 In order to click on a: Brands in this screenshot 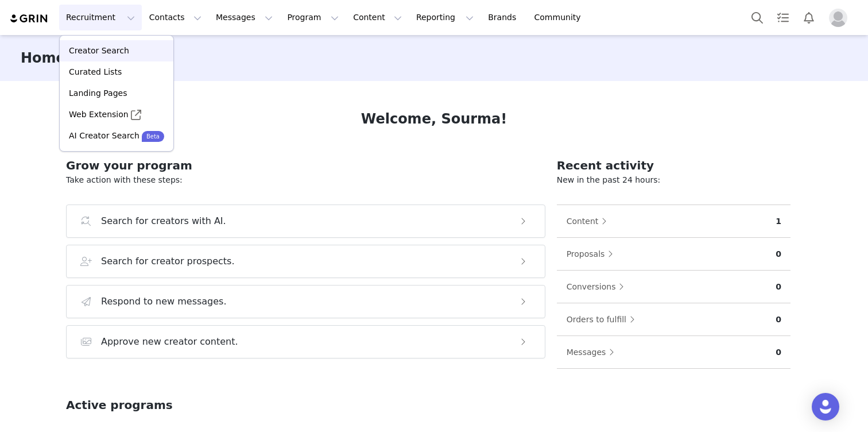, I will do `click(504, 17)`.